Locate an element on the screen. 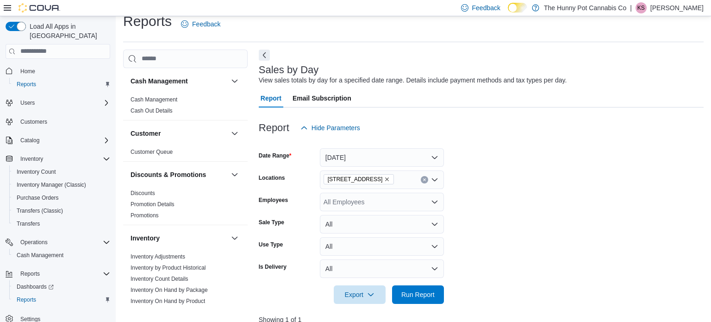  button: Next is located at coordinates (264, 55).